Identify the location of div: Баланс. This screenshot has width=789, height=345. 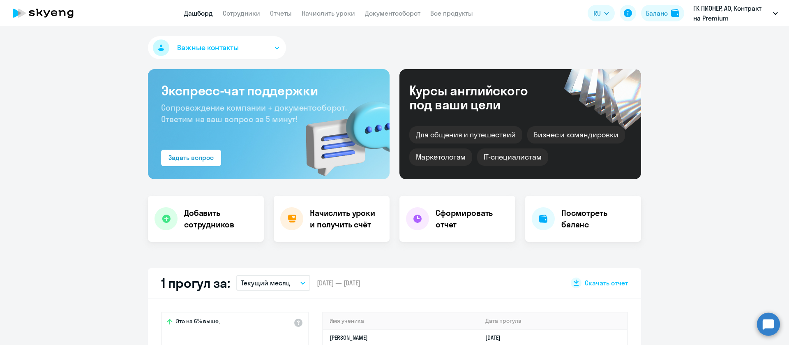
(657, 13).